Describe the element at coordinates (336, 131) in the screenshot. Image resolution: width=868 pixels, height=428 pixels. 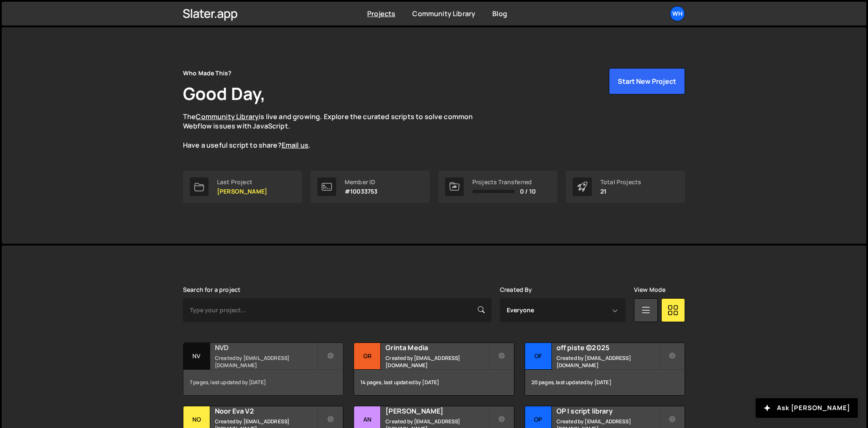
I see `p: The is live and growing. Explore the curated scripts to solve common Webflow issues with JavaScri...` at that location.